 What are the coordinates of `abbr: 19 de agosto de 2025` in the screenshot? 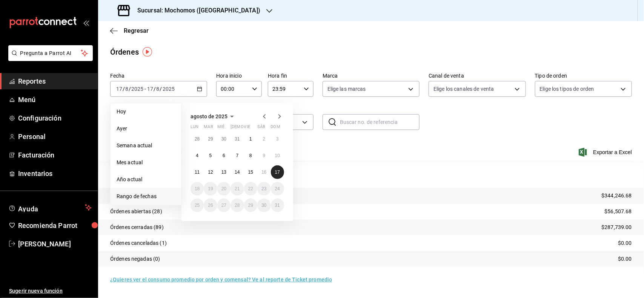 It's located at (210, 189).